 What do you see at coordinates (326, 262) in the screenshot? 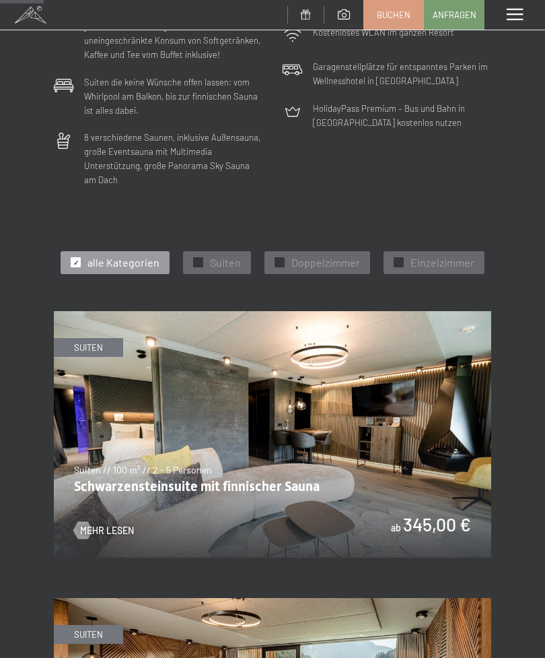
I see `span: Doppelzimmer` at bounding box center [326, 262].